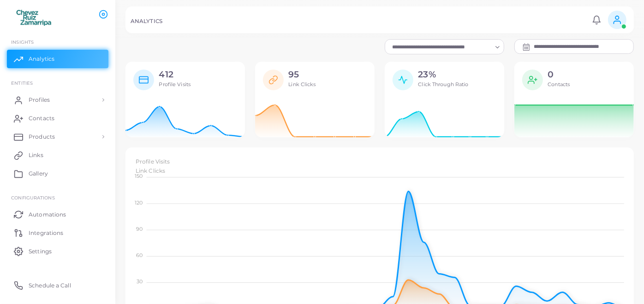 This screenshot has width=644, height=304. What do you see at coordinates (22, 42) in the screenshot?
I see `span: INSIGHTS` at bounding box center [22, 42].